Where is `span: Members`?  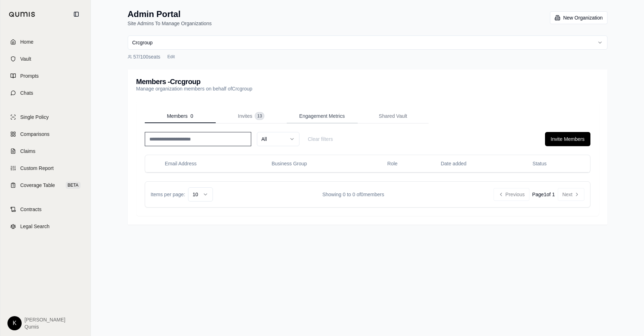
span: Members is located at coordinates (177, 116).